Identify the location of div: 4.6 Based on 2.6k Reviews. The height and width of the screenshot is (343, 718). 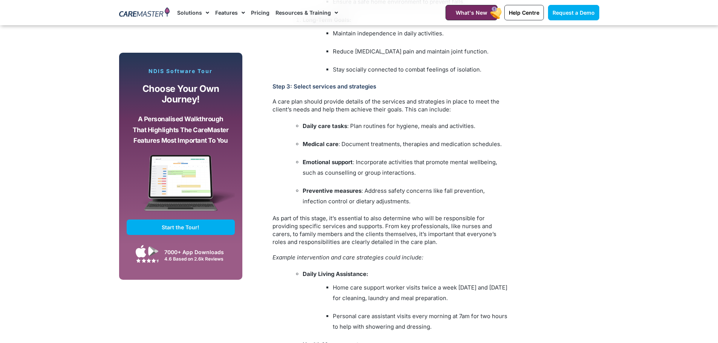
(198, 259).